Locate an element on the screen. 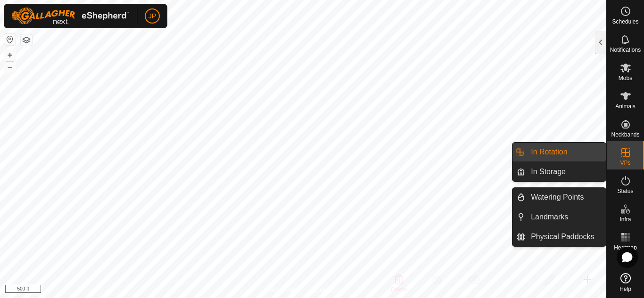  span: In Storage is located at coordinates (548, 172).